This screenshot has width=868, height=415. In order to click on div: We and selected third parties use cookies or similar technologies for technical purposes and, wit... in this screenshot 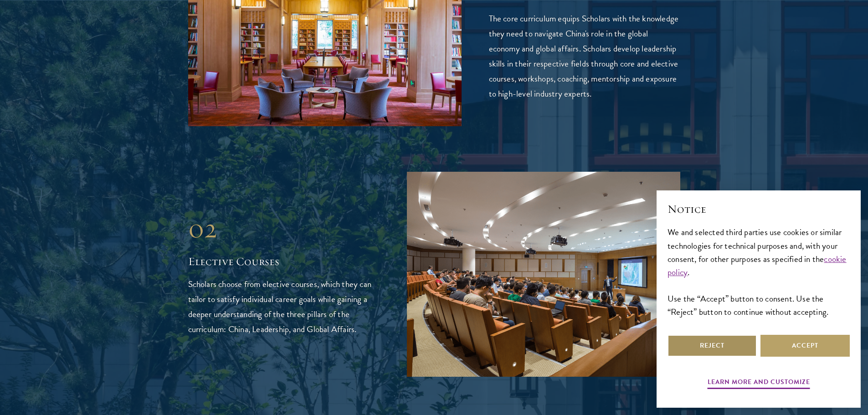, I will do `click(759, 271)`.